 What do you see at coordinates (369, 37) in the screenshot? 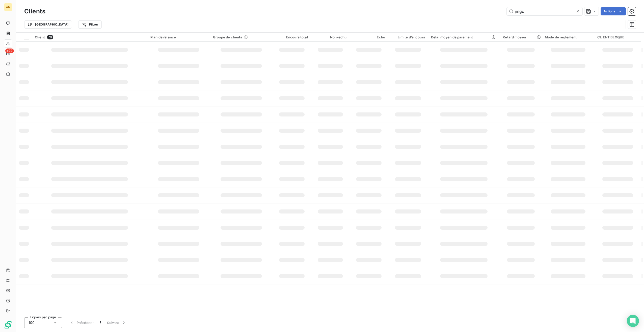
I see `div: Échu` at bounding box center [369, 37].